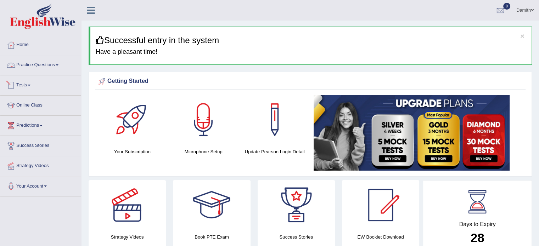 This screenshot has height=246, width=539. What do you see at coordinates (41, 64) in the screenshot?
I see `a: Practice Questions` at bounding box center [41, 64].